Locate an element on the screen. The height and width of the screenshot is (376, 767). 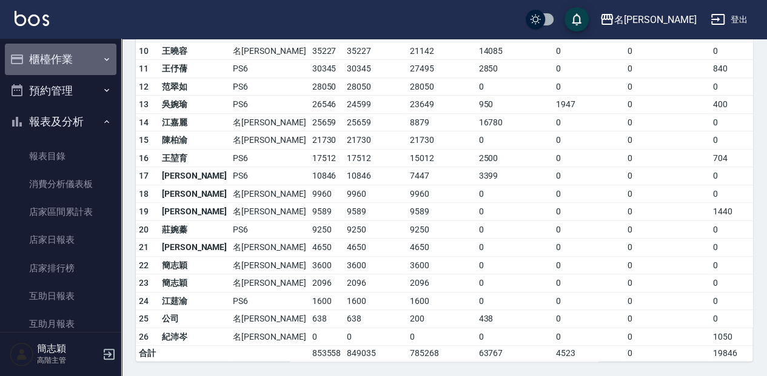
td: 范翠如 is located at coordinates (194, 87).